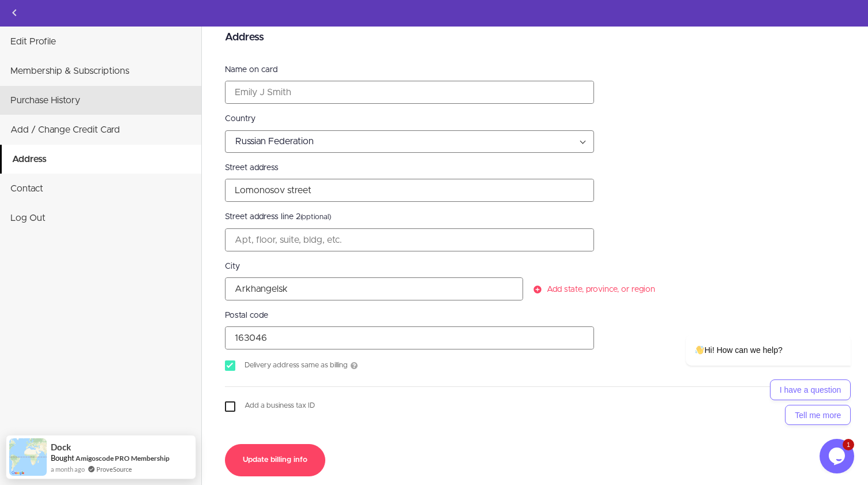  I want to click on input: Apt, floor, suite, bldg, etc., so click(409, 240).